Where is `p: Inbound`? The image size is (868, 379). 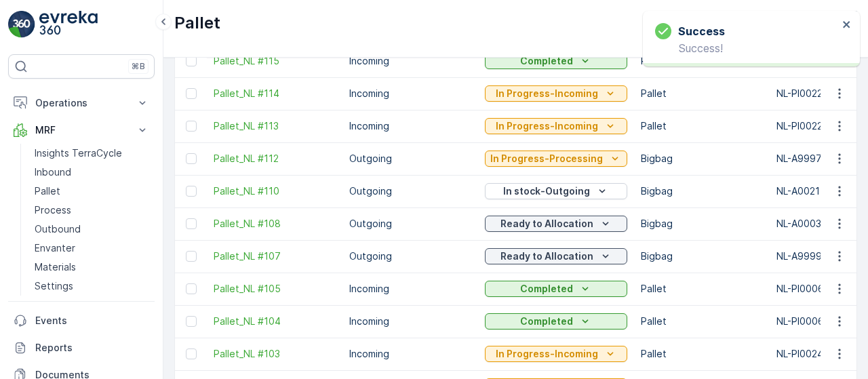
p: Inbound is located at coordinates (53, 172).